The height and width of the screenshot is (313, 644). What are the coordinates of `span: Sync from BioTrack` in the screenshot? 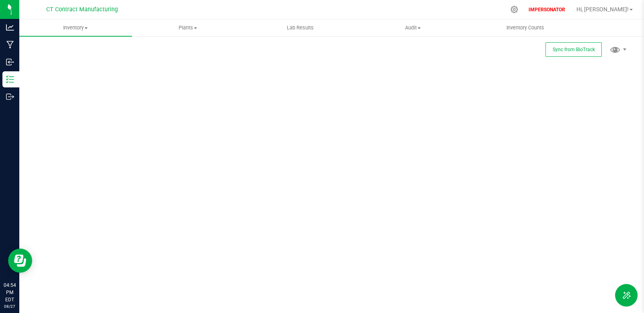 It's located at (574, 49).